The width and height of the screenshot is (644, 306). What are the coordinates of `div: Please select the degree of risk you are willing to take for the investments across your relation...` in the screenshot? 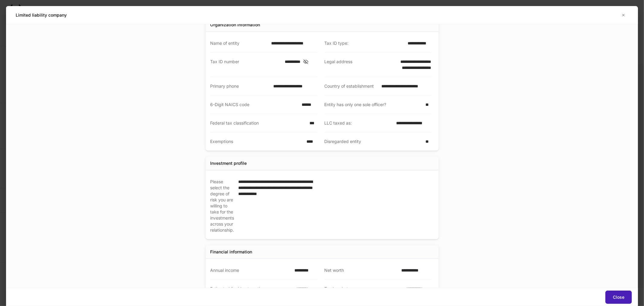 It's located at (223, 205).